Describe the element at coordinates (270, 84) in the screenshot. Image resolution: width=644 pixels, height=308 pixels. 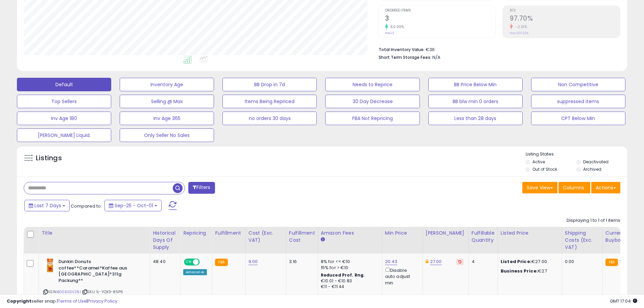
I see `button: BB Drop in 7d` at that location.